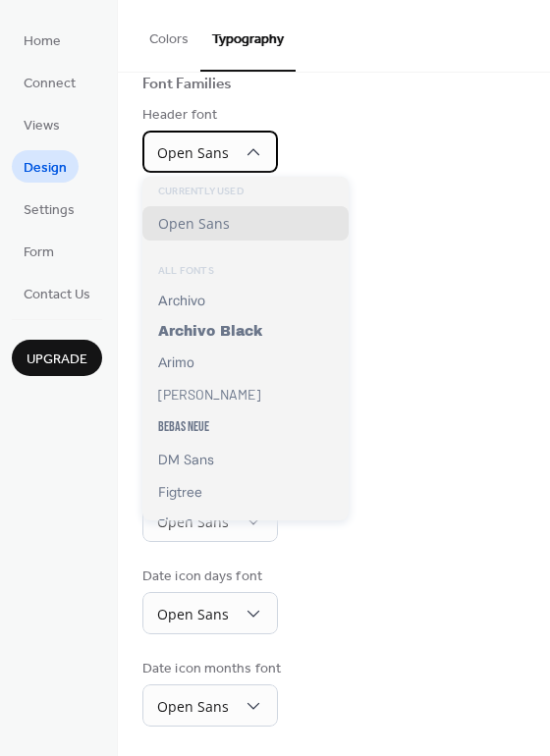 The width and height of the screenshot is (550, 756). Describe the element at coordinates (187, 525) in the screenshot. I see `span: Fira Sans` at that location.